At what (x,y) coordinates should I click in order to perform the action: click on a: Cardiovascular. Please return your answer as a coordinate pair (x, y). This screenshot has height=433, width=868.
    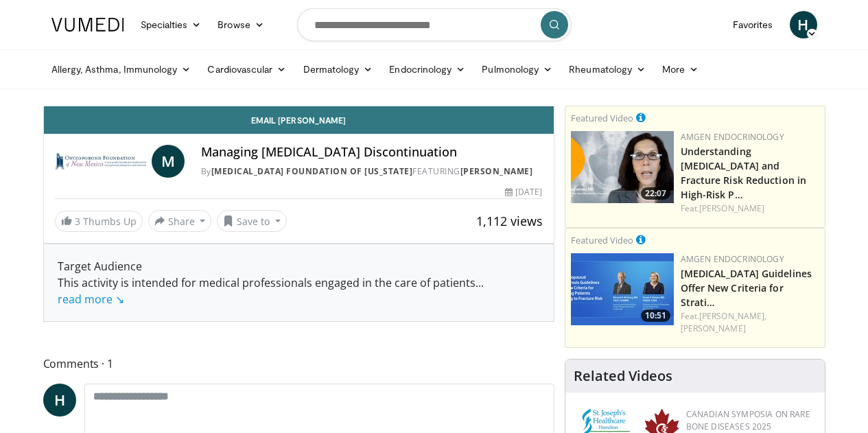
    Looking at the image, I should click on (246, 69).